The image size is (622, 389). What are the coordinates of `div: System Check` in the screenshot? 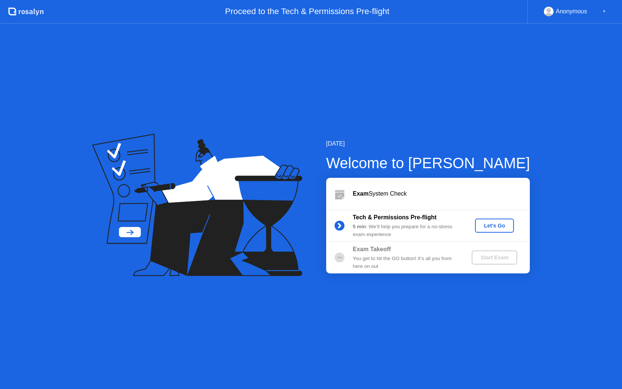 It's located at (442, 194).